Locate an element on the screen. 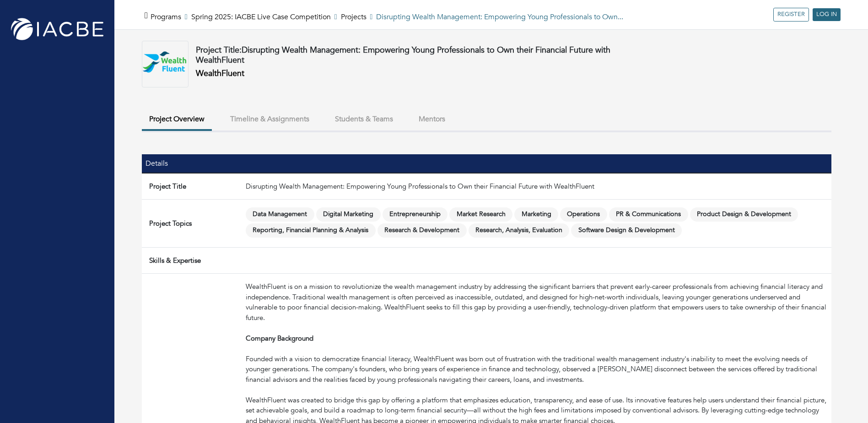  td: Disrupting Wealth Management: Empowering Young Professionals to Own their Financial Future with W... is located at coordinates (537, 186).